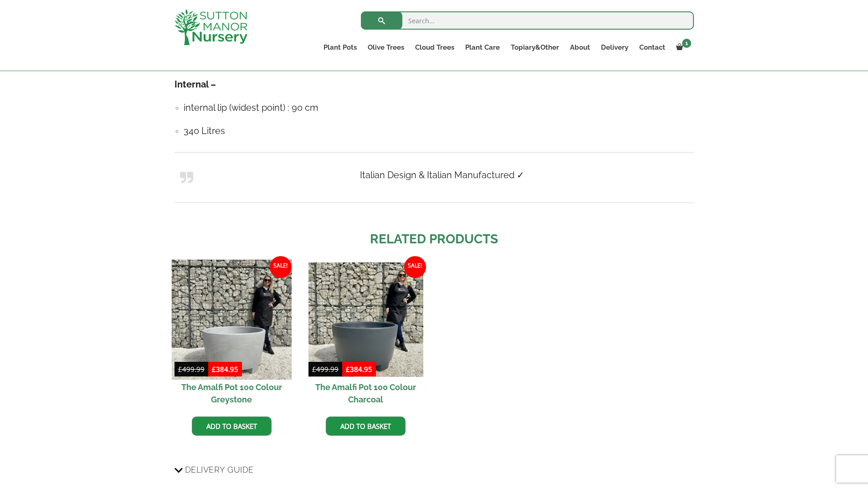 The height and width of the screenshot is (489, 868). What do you see at coordinates (195, 84) in the screenshot?
I see `strong: Internal –` at bounding box center [195, 84].